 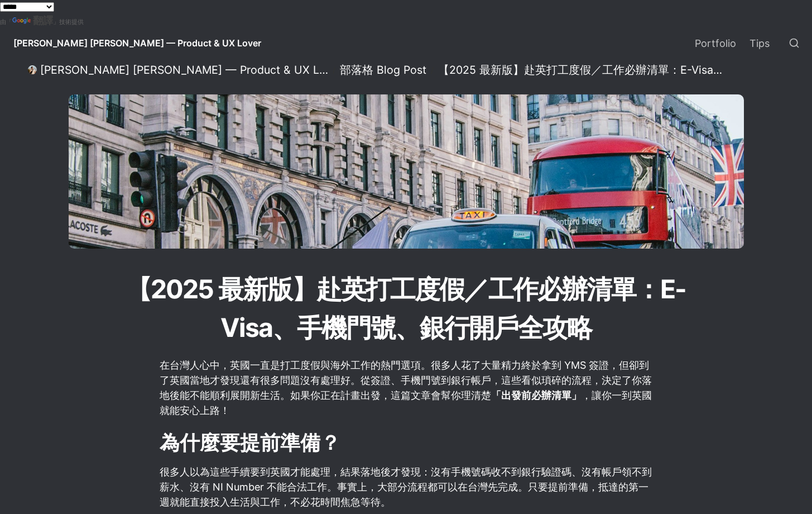 What do you see at coordinates (582, 70) in the screenshot?
I see `div: 【2025 最新版】赴英打工度假／工作必辦清單：E-Visa、手機門號、銀行開戶全攻略` at bounding box center [582, 70].